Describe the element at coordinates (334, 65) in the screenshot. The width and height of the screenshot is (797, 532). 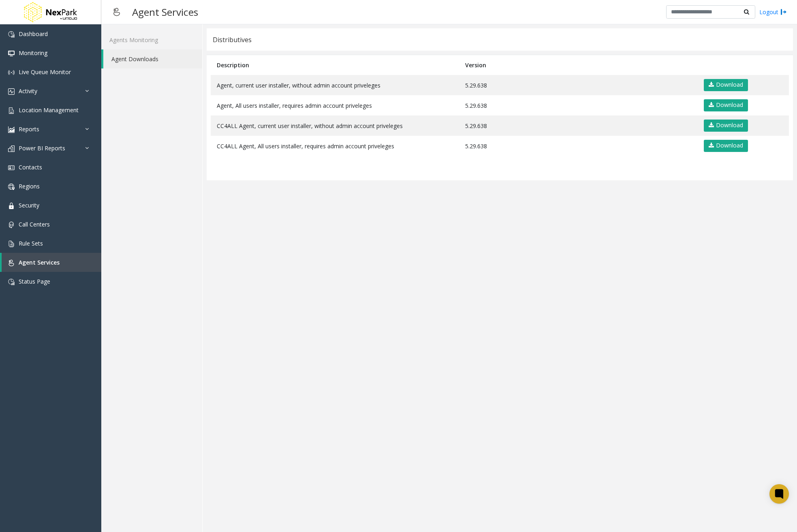
I see `th: Description` at that location.